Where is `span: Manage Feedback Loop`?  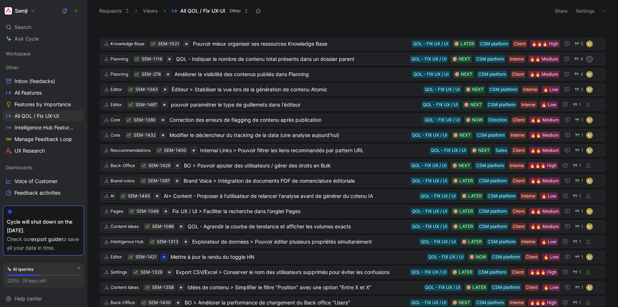
span: Manage Feedback Loop is located at coordinates (43, 139).